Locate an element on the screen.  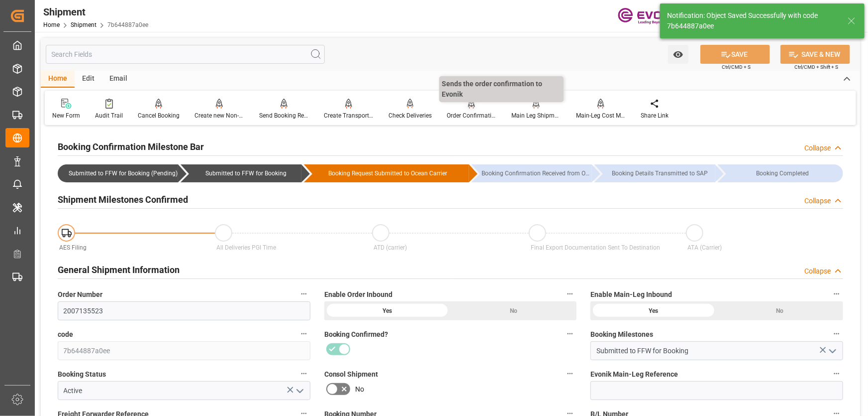
button: Booking Confirmed? is located at coordinates (570, 334).